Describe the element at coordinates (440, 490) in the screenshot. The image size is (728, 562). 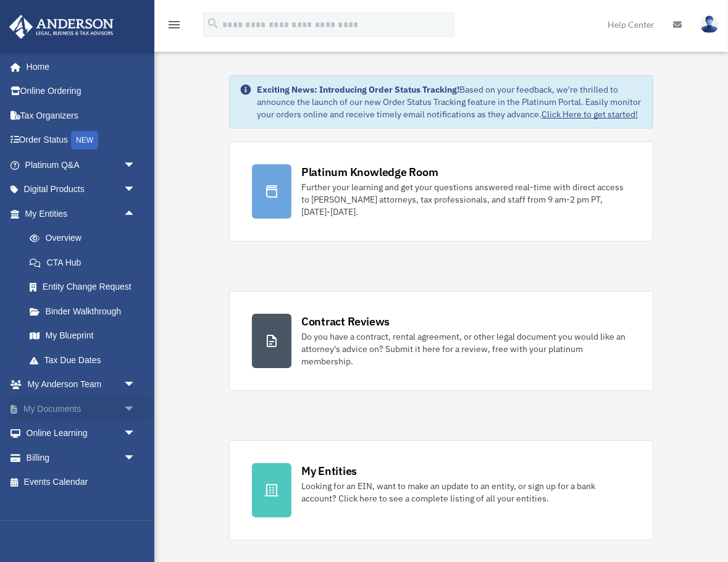
I see `a: My Entities Looking for an EIN, want to make an update to an entity, or sign up for a bank accoun...` at that location.